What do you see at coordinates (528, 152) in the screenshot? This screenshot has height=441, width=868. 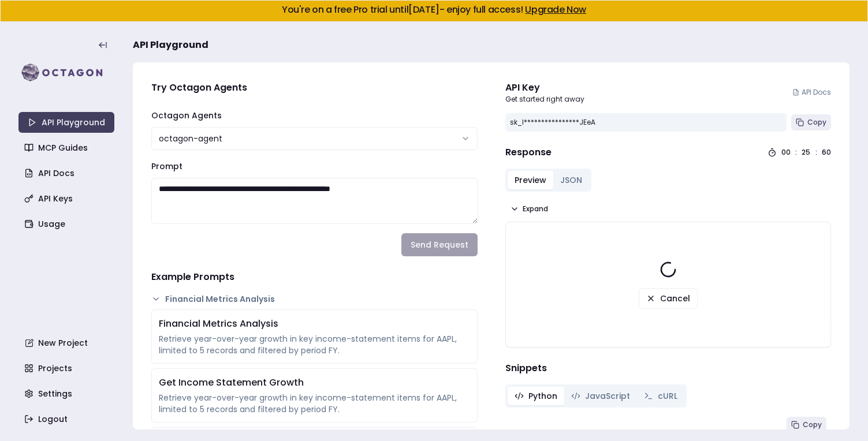 I see `h4: Response` at bounding box center [528, 152].